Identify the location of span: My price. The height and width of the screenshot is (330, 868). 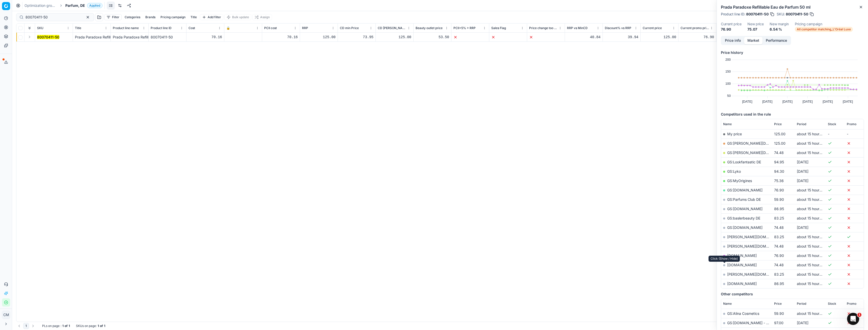
(735, 134).